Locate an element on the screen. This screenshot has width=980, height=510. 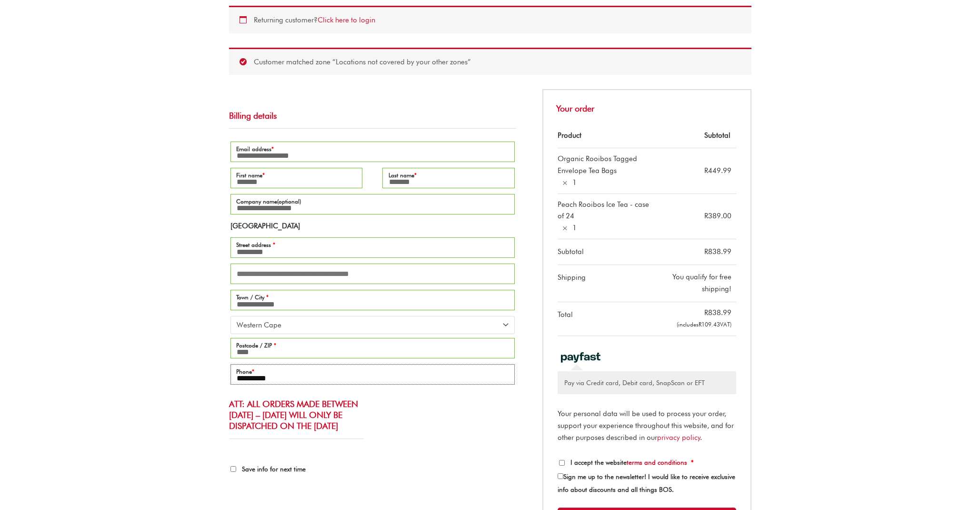
div: Returning customer? is located at coordinates (490, 19).